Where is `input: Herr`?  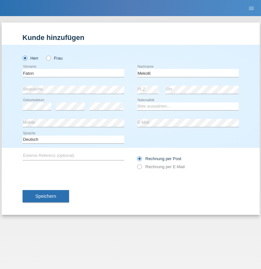
input: Herr is located at coordinates (24, 58).